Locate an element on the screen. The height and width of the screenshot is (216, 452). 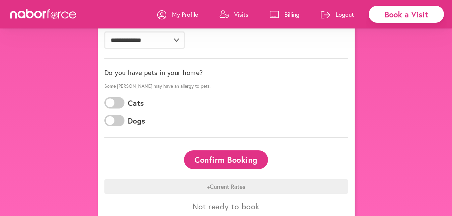
p: Logout is located at coordinates (345, 14).